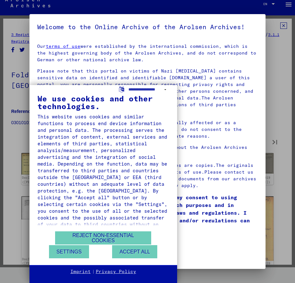 The width and height of the screenshot is (295, 283). I want to click on button: Reject non-essential cookies, so click(103, 237).